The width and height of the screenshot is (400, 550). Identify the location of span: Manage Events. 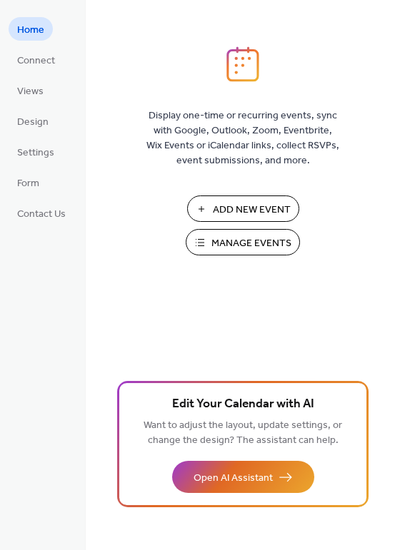
(251, 243).